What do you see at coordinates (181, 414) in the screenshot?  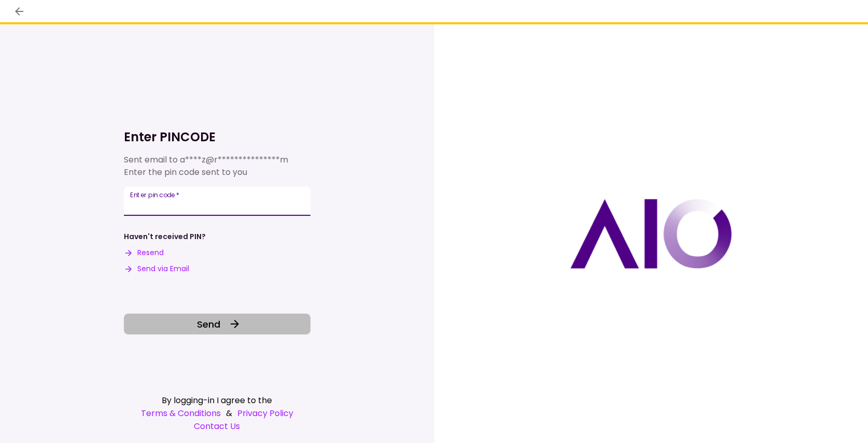 I see `a: Terms & Conditions` at bounding box center [181, 414].